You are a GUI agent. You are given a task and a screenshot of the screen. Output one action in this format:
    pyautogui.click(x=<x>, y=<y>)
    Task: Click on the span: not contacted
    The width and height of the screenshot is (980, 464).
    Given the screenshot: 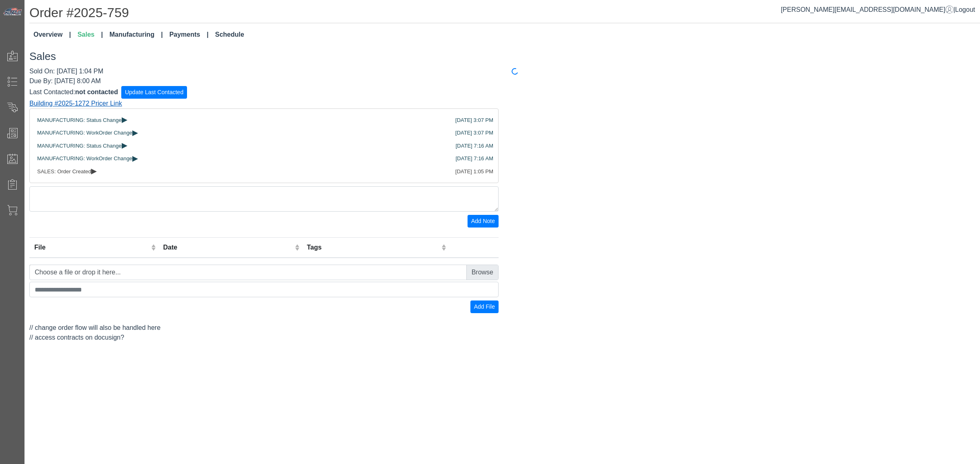 What is the action you would take?
    pyautogui.click(x=97, y=91)
    